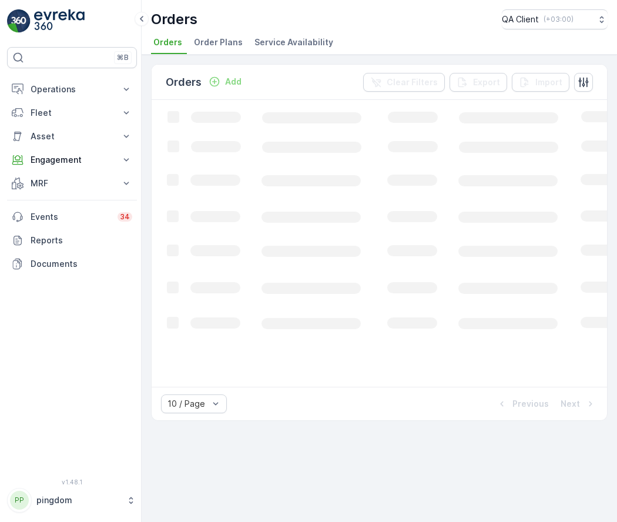 The height and width of the screenshot is (522, 617). What do you see at coordinates (81, 264) in the screenshot?
I see `p: Documents` at bounding box center [81, 264].